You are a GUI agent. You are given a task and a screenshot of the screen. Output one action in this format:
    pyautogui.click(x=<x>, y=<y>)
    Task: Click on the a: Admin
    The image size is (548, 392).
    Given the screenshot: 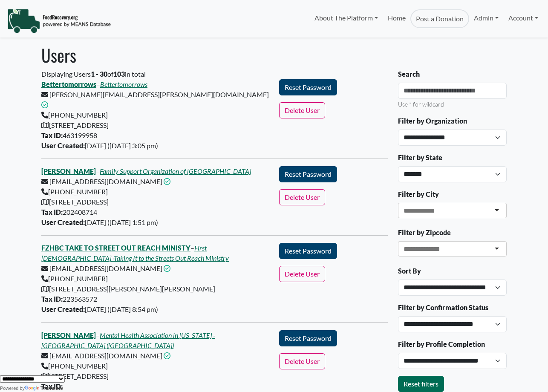 What is the action you would take?
    pyautogui.click(x=486, y=18)
    